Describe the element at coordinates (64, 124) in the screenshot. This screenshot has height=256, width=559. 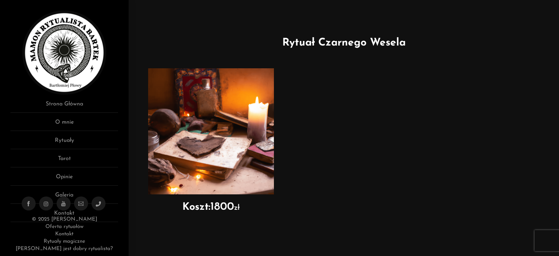
I see `a: O mnie` at that location.